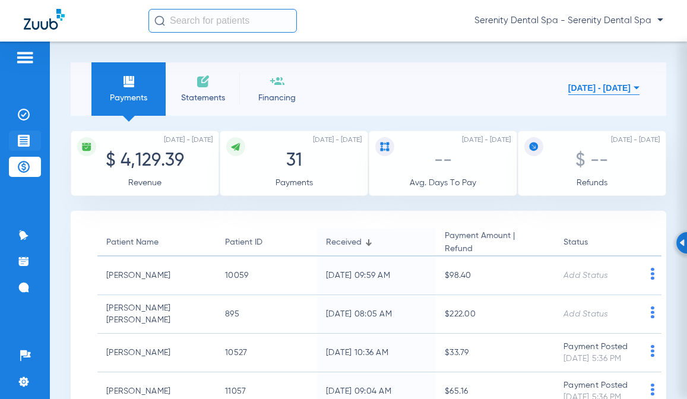 The width and height of the screenshot is (687, 399). I want to click on img: Search Icon, so click(160, 21).